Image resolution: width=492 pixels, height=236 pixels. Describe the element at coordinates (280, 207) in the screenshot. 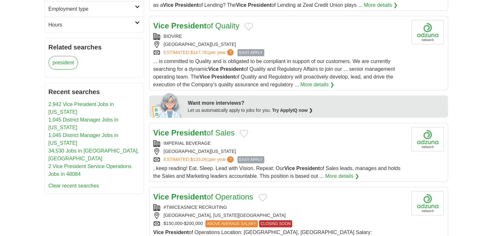

I see `div: #TWICEASNICE RECRUITING` at that location.